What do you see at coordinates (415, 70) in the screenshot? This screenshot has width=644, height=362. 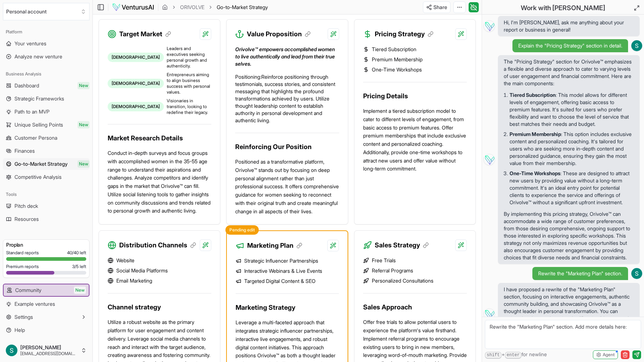 I see `li: One-Time Workshops` at bounding box center [415, 70].